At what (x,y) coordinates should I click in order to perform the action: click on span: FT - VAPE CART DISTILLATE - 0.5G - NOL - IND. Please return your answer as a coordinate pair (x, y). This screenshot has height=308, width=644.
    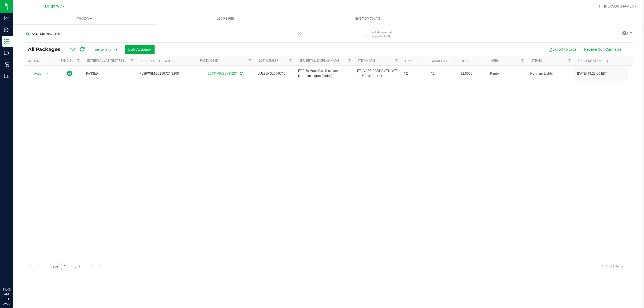
    Looking at the image, I should click on (377, 73).